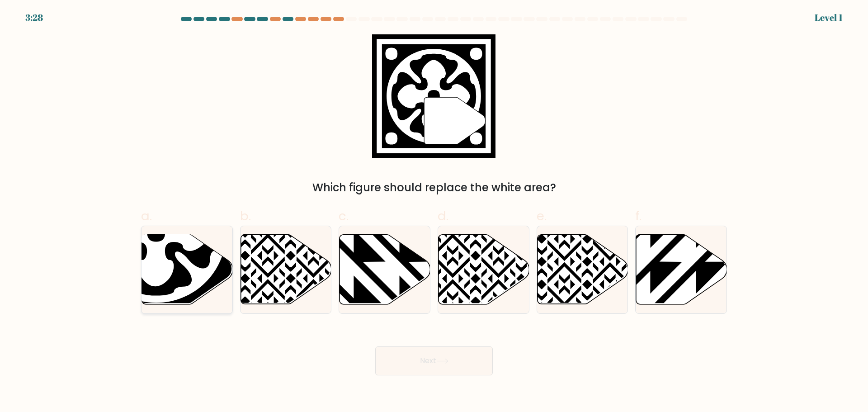  Describe the element at coordinates (829, 17) in the screenshot. I see `div: Level 1` at that location.